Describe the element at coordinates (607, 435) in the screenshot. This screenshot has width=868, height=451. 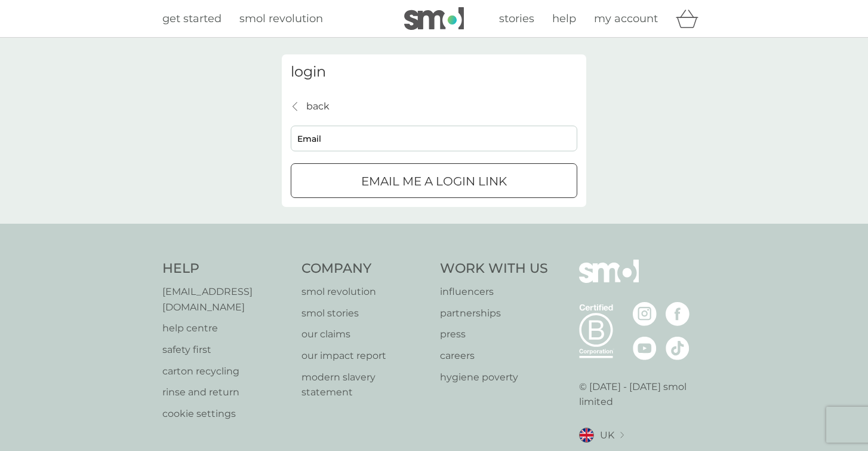
I see `span: UK` at that location.